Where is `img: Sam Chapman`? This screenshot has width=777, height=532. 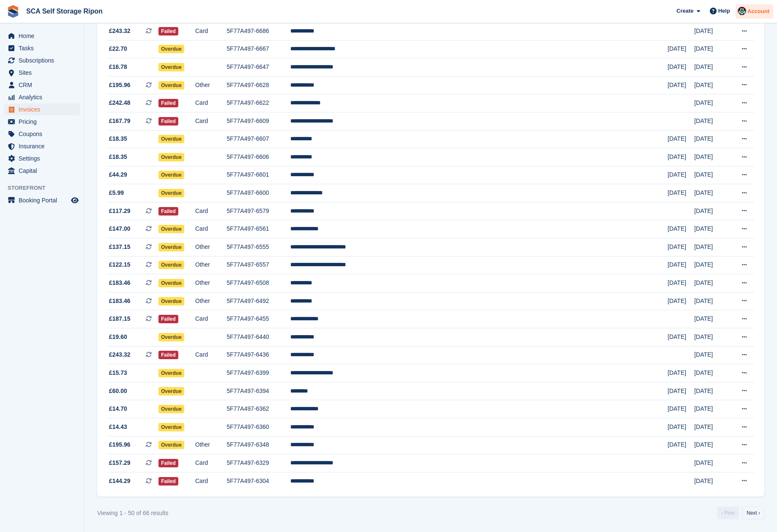
img: Sam Chapman is located at coordinates (742, 11).